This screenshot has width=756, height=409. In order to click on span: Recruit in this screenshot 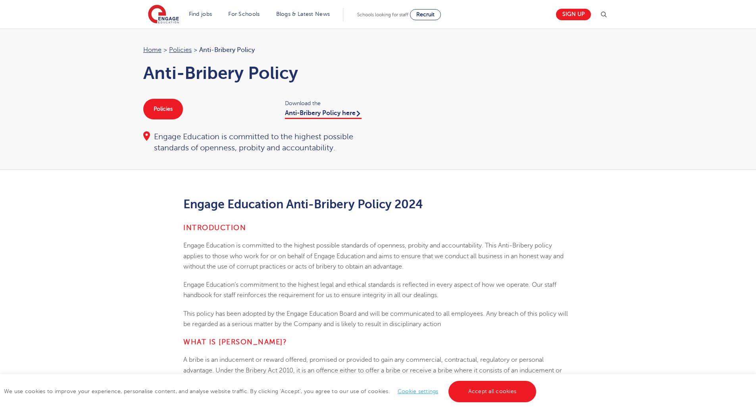, I will do `click(426, 14)`.